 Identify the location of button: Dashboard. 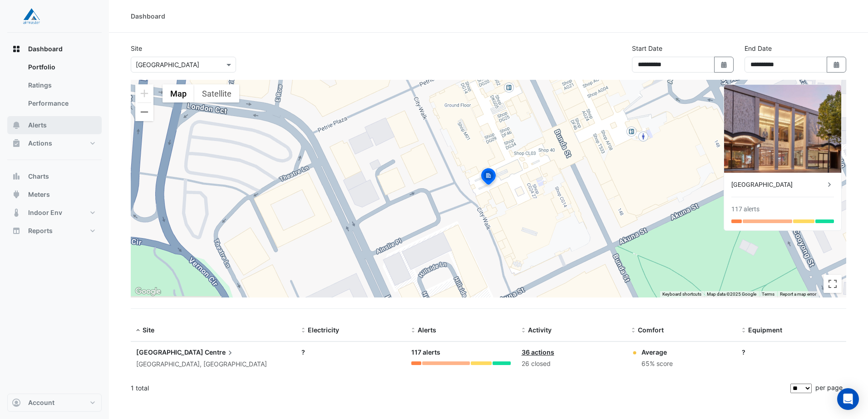
(55, 49).